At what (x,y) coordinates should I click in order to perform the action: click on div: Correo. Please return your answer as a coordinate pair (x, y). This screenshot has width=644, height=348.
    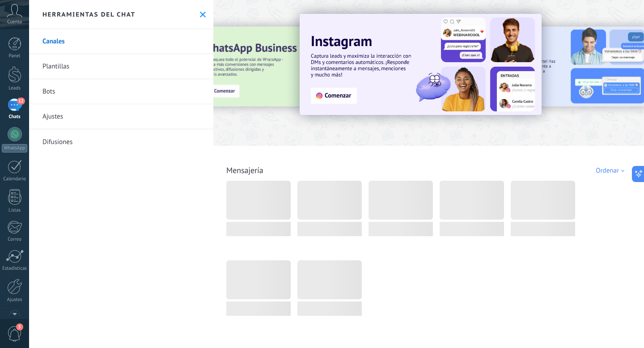
    Looking at the image, I should click on (15, 240).